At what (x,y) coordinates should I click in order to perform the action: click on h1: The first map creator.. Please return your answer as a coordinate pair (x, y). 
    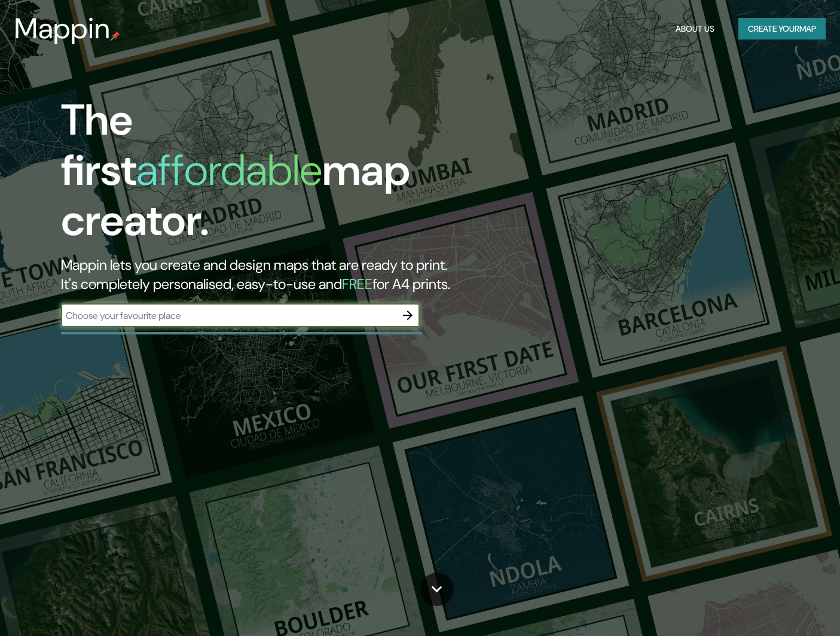
    Looking at the image, I should click on (271, 175).